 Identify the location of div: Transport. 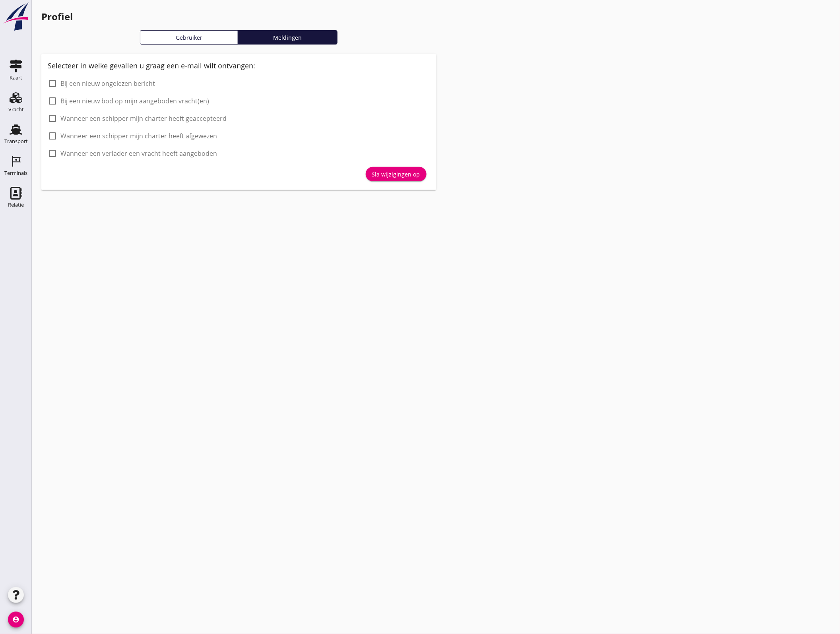
(16, 141).